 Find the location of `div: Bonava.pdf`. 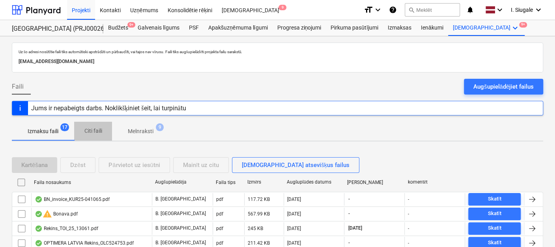

div: Bonava.pdf is located at coordinates (56, 214).